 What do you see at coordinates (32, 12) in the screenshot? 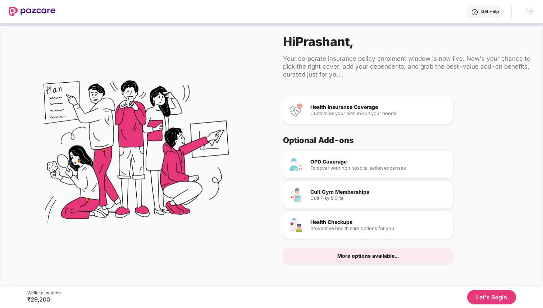
I see `img: New Pazcare Logo` at bounding box center [32, 12].